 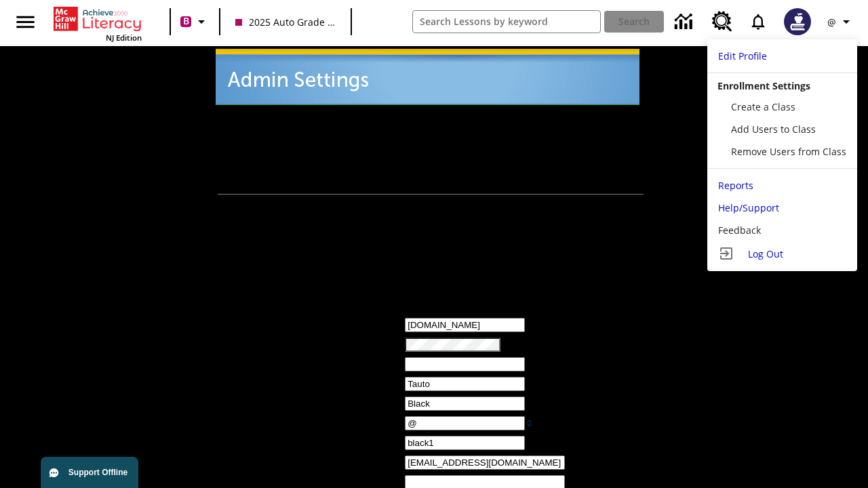 I want to click on span: Reports, so click(x=736, y=185).